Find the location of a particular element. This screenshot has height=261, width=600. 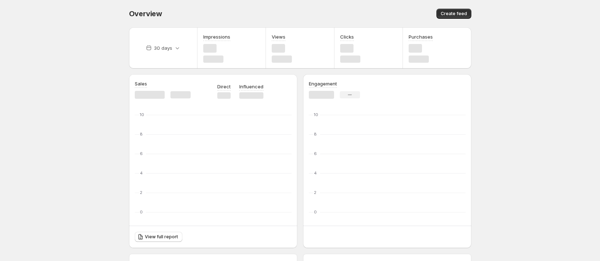

span: Create feed is located at coordinates (454, 14).